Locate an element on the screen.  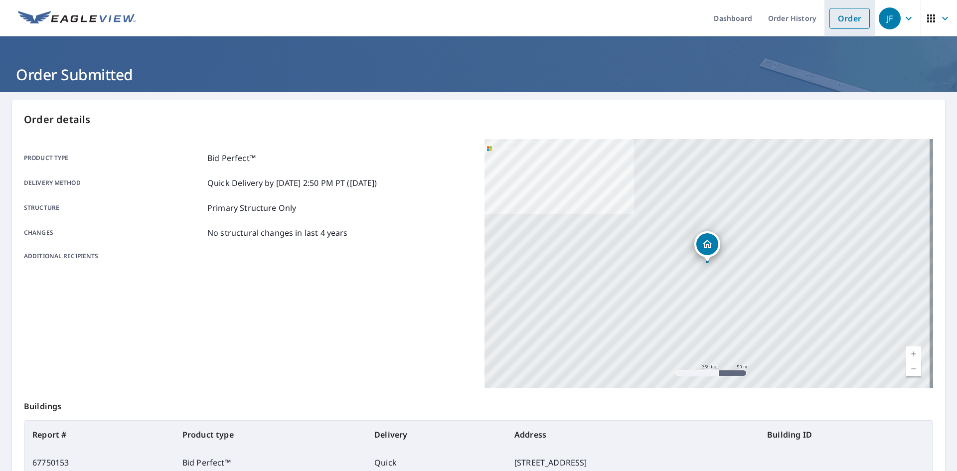
p: Primary Structure Only is located at coordinates (252, 208).